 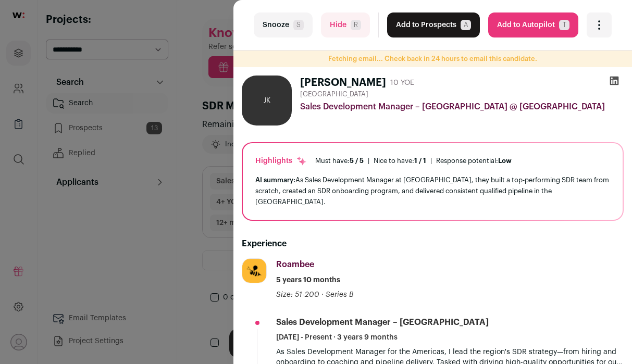 I want to click on span: A, so click(x=466, y=25).